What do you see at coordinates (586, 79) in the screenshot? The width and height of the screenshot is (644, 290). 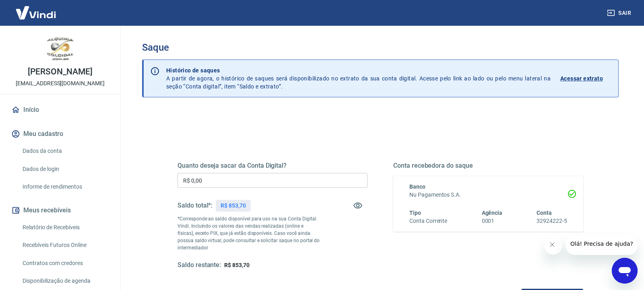 I see `a: Acessar extrato` at bounding box center [586, 79].